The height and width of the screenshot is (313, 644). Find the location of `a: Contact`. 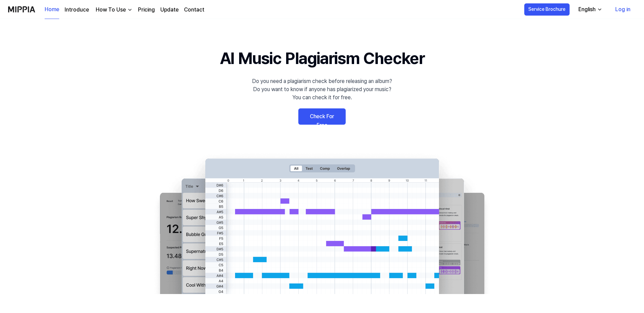

a: Contact is located at coordinates (194, 10).